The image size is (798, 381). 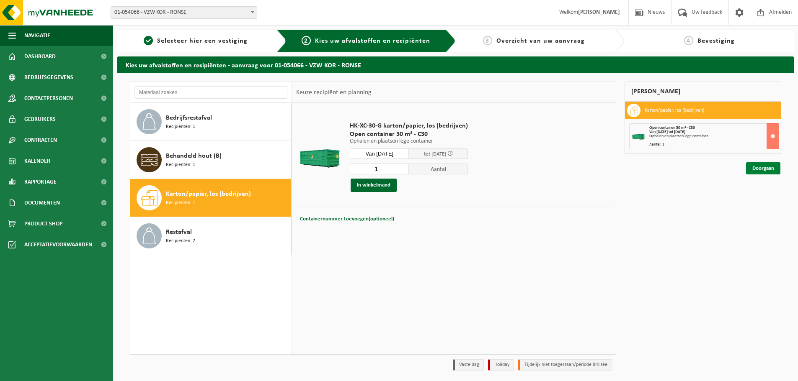 I want to click on span: 01-054066 - VZW KOR - RONSE, so click(x=184, y=13).